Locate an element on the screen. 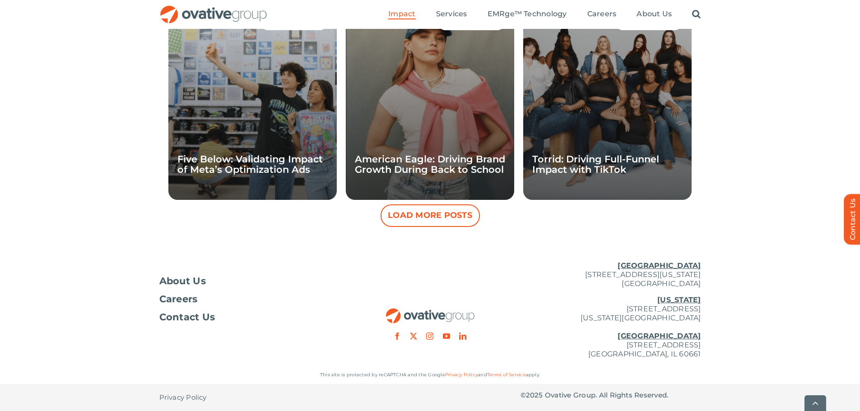 This screenshot has height=411, width=860. a: Services is located at coordinates (451, 14).